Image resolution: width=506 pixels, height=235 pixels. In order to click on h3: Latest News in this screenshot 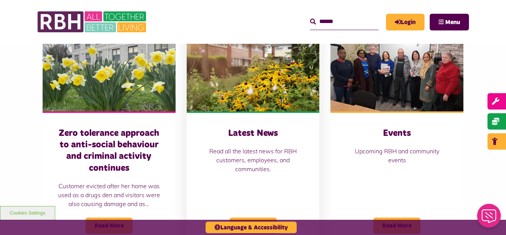, I will do `click(253, 133)`.